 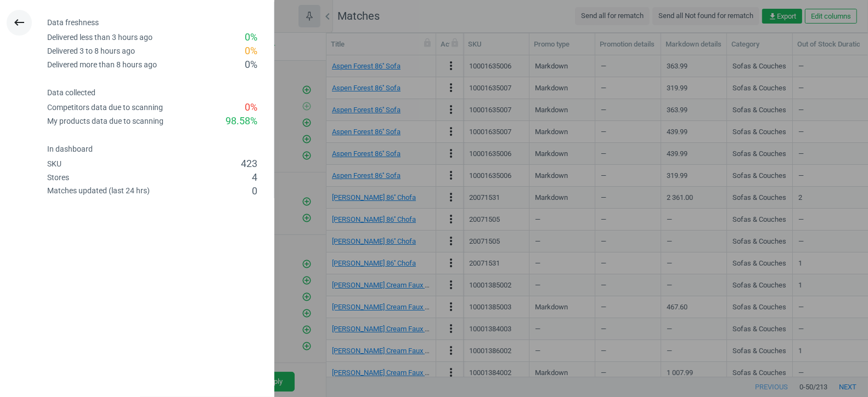 What do you see at coordinates (98, 190) in the screenshot?
I see `div: Matches updated (last 24 hrs)` at bounding box center [98, 190].